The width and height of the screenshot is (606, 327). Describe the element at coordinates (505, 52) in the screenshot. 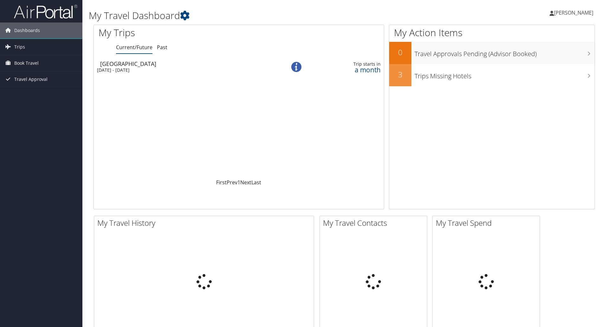

I see `h3: Travel Approvals Pending (Advisor Booked)` at that location.